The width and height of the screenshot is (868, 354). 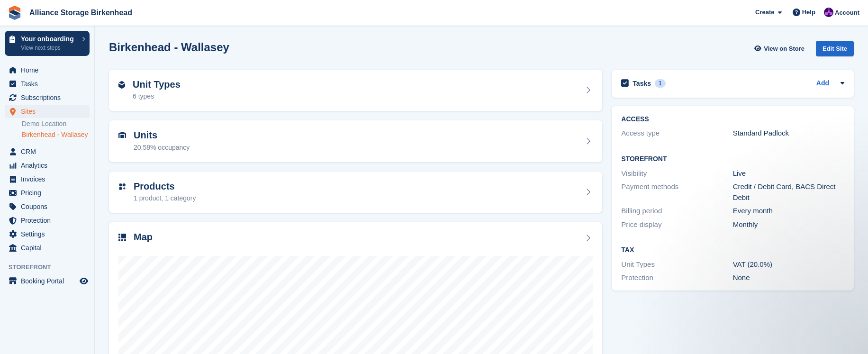 I want to click on div: Visibility, so click(x=677, y=173).